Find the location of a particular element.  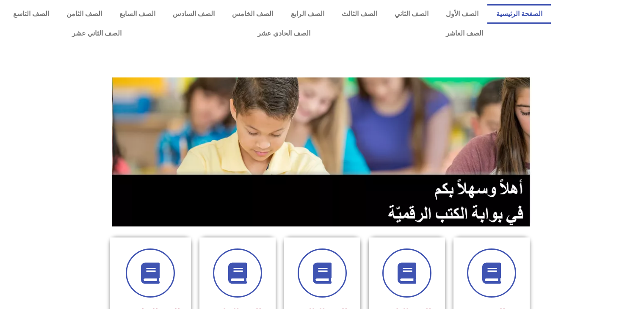

a: الصف السادس is located at coordinates (194, 14).